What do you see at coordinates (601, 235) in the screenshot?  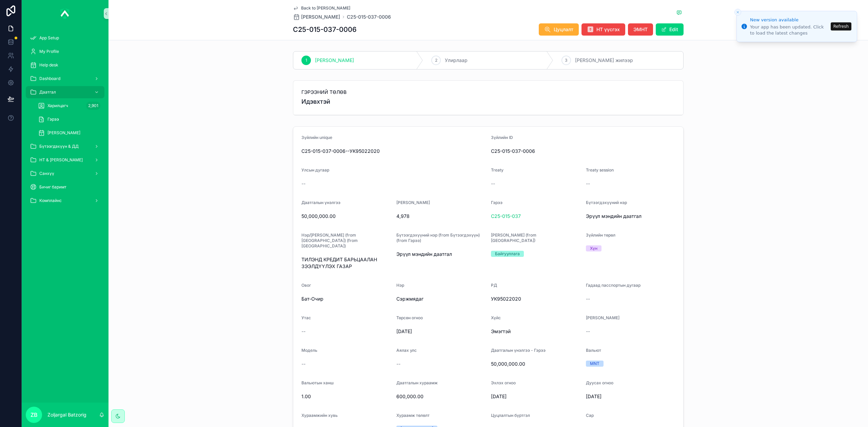 I see `span: Зүйлийн төрөл` at bounding box center [601, 235].